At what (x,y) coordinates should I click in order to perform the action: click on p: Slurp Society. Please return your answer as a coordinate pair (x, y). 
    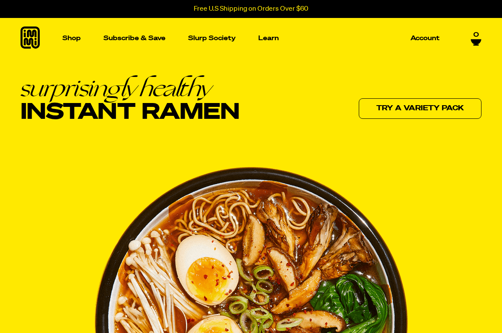
    Looking at the image, I should click on (212, 38).